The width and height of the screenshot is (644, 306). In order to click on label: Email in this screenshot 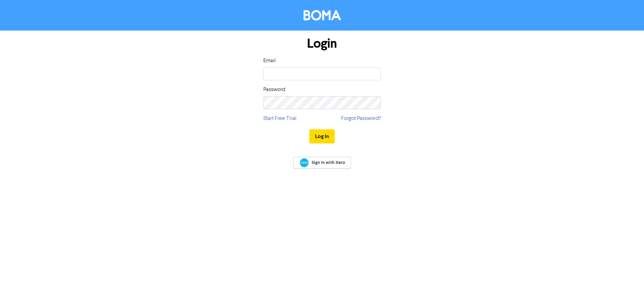, I will do `click(270, 61)`.